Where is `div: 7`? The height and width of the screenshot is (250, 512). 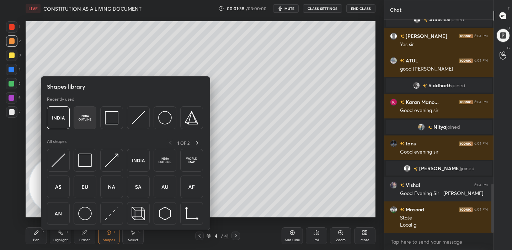
div: 7 is located at coordinates (13, 112).